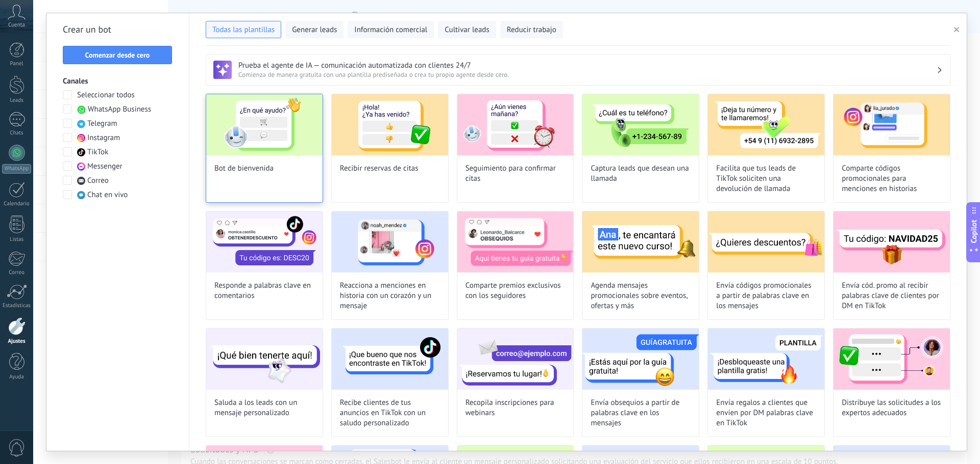 The width and height of the screenshot is (980, 464). What do you see at coordinates (891, 296) in the screenshot?
I see `span: Envía cód. promo al recibir palabras clave de clientes por DM en TikTok` at bounding box center [891, 296].